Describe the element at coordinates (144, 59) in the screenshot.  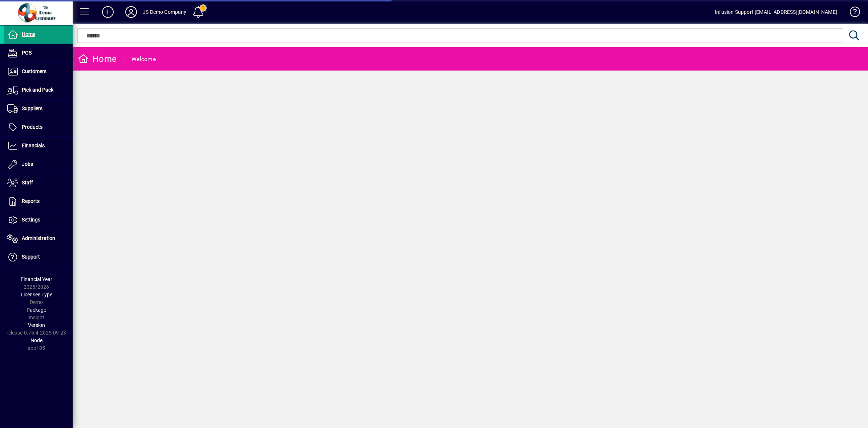
I see `div: Welcome` at that location.